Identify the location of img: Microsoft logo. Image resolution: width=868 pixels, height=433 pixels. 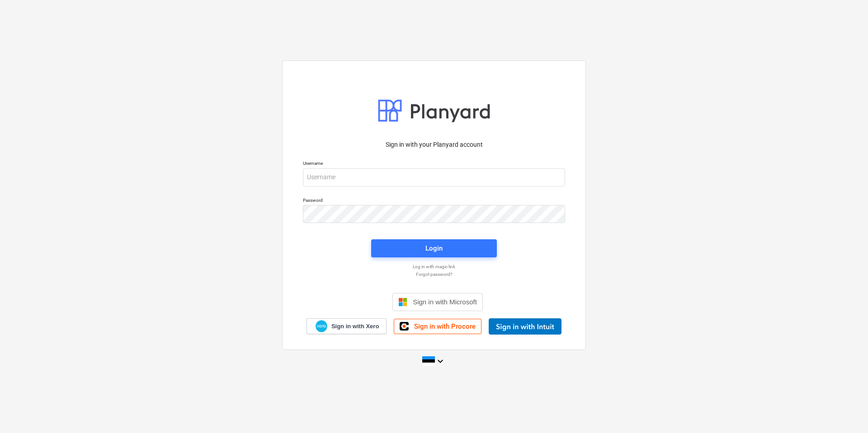
(403, 302).